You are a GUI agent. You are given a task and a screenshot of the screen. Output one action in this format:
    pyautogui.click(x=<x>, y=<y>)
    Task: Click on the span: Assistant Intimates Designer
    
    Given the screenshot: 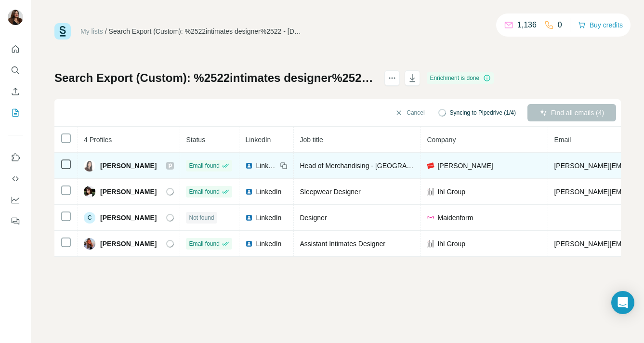 What is the action you would take?
    pyautogui.click(x=342, y=244)
    